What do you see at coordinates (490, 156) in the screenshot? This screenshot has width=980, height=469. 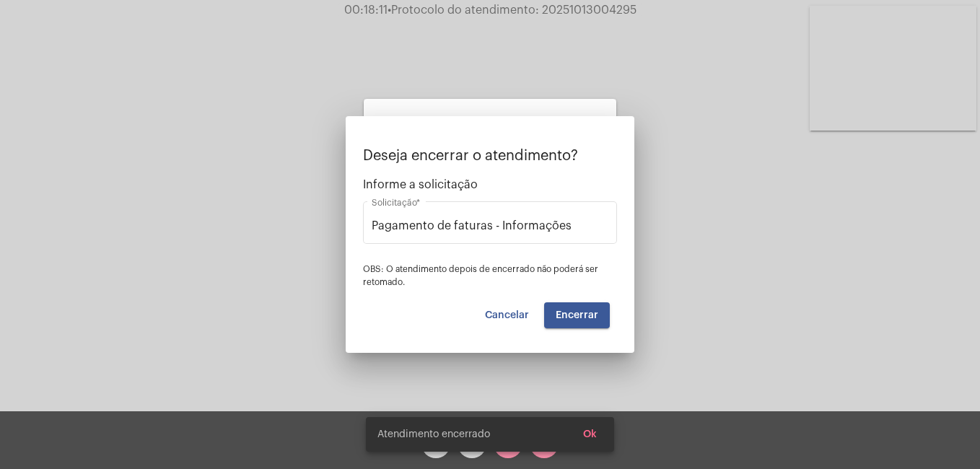 I see `p: Deseja encerrar o atendimento?` at bounding box center [490, 156].